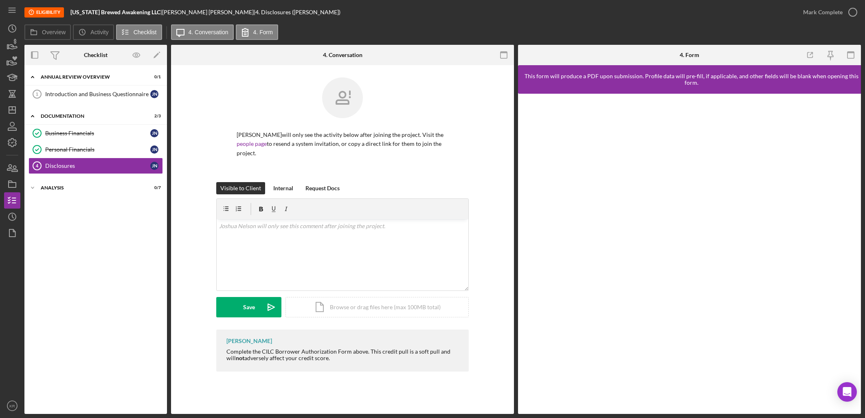 Image resolution: width=865 pixels, height=418 pixels. I want to click on div: Checklist, so click(96, 55).